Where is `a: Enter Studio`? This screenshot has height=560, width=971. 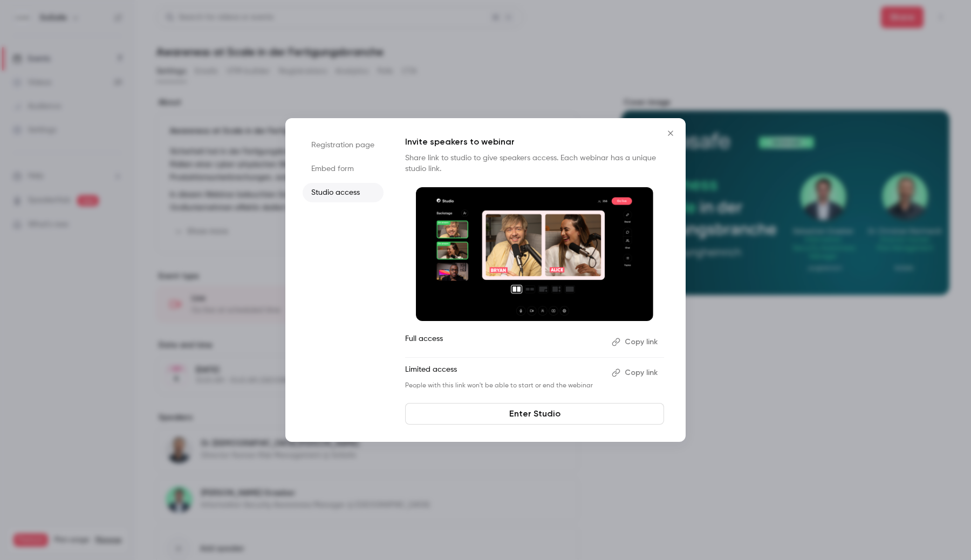
a: Enter Studio is located at coordinates (535, 414).